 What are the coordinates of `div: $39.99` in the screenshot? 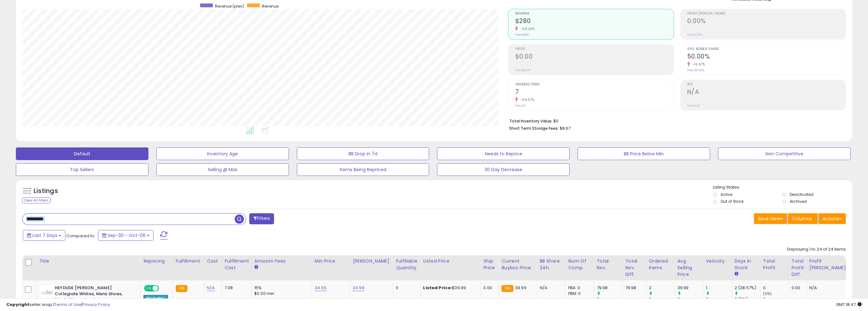 It's located at (449, 288).